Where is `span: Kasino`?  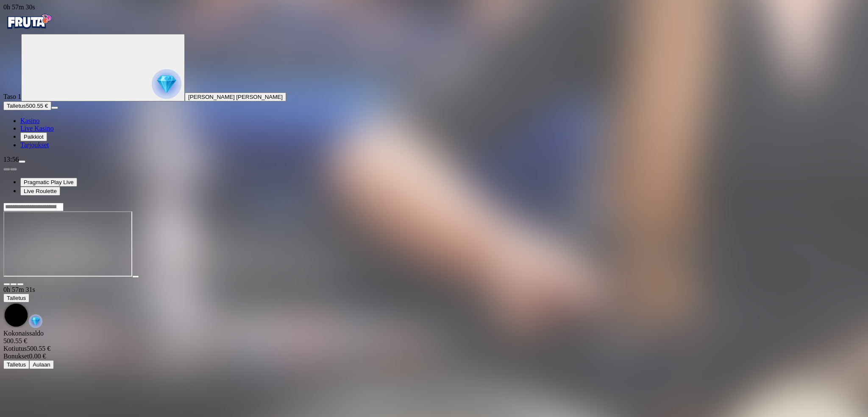
span: Kasino is located at coordinates (30, 121).